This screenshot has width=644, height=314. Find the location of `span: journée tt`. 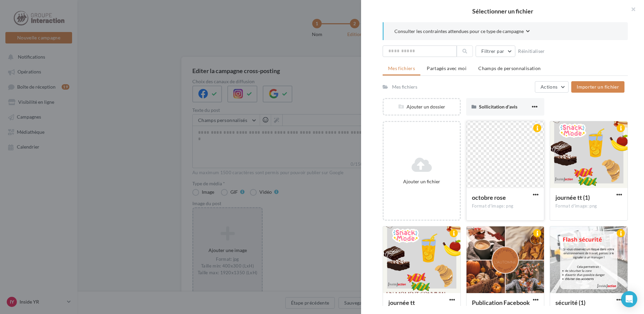

span: journée tt is located at coordinates (401, 303).